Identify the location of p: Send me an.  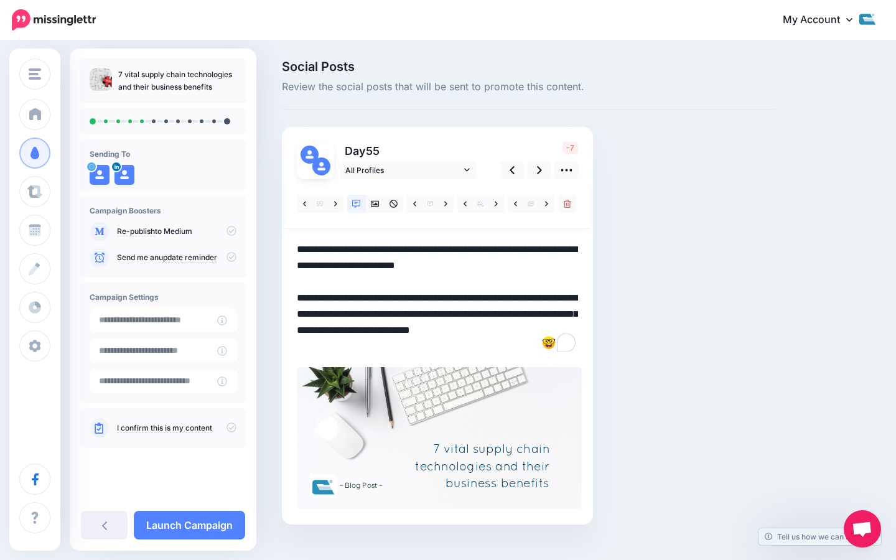
(177, 257).